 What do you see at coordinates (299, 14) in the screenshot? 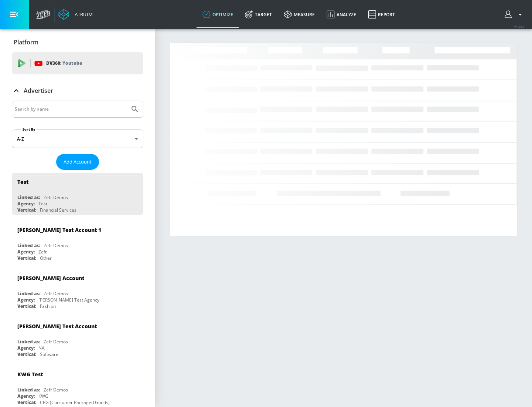
I see `a: measure` at bounding box center [299, 14].